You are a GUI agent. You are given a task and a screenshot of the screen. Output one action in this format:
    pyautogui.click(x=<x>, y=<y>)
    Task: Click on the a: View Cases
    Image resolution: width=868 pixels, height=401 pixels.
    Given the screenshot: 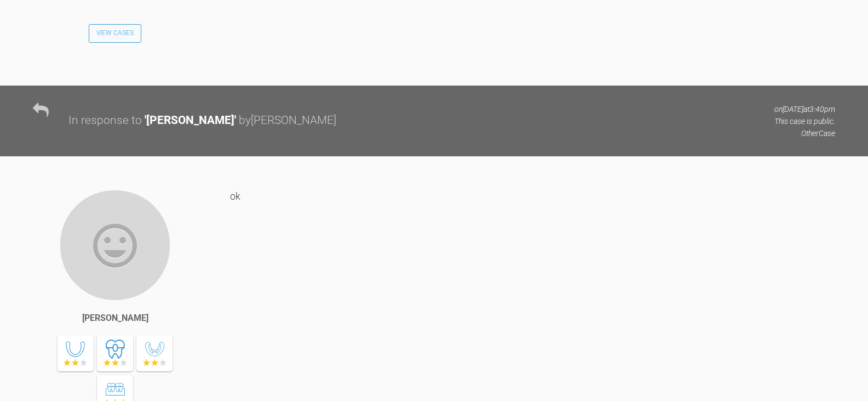 What is the action you would take?
    pyautogui.click(x=115, y=34)
    